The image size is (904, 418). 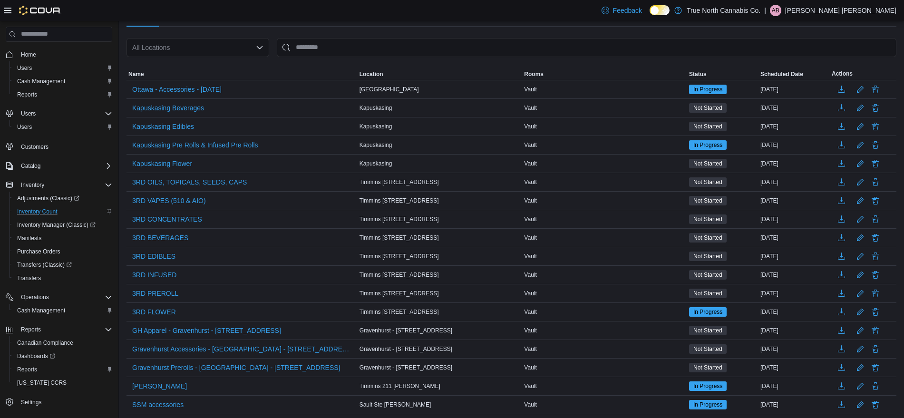 I want to click on button: Purchase Orders, so click(x=63, y=251).